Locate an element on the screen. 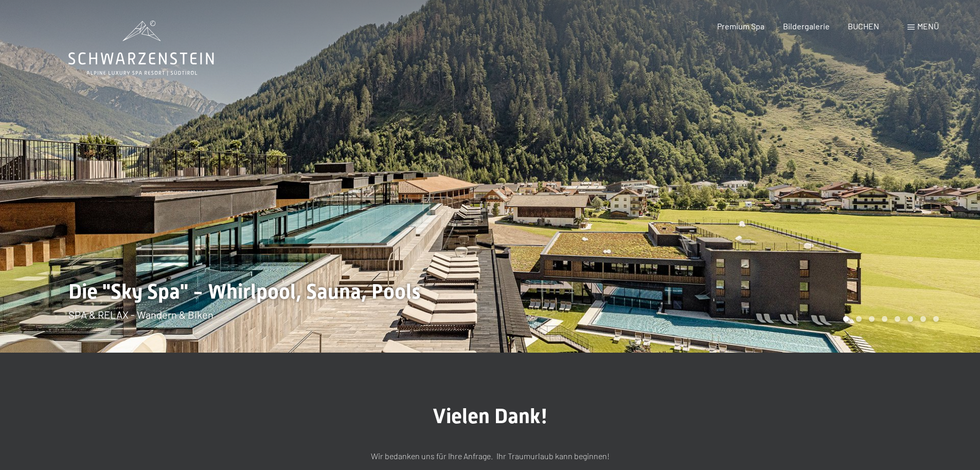 This screenshot has height=470, width=980. div: Carousel Pagination is located at coordinates (889, 319).